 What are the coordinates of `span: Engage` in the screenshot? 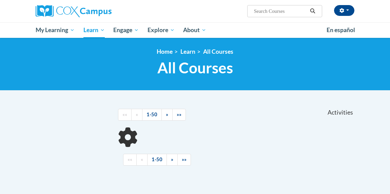 It's located at (126, 30).